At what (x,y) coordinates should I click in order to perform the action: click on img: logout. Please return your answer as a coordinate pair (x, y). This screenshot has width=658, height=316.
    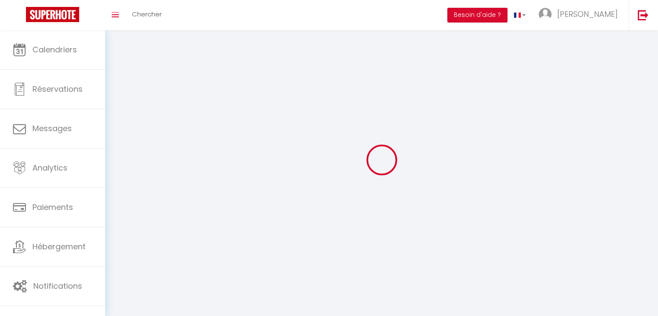
    Looking at the image, I should click on (643, 15).